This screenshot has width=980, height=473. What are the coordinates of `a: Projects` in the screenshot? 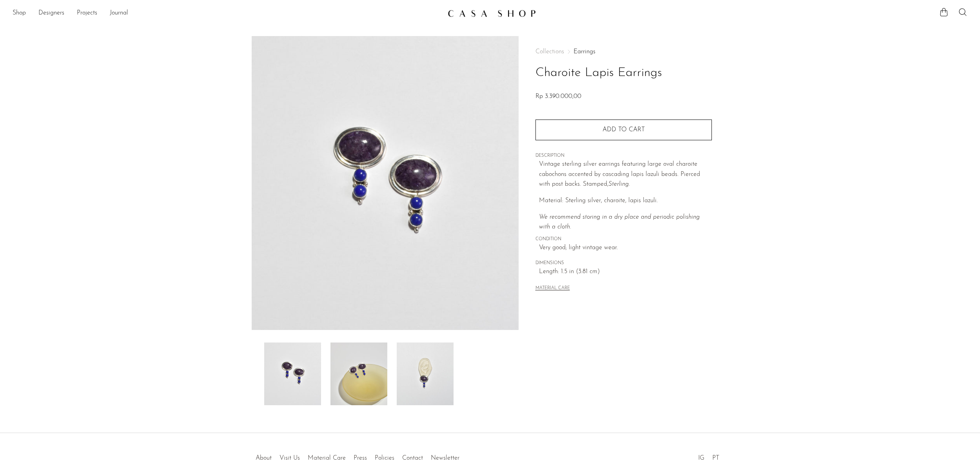 It's located at (87, 13).